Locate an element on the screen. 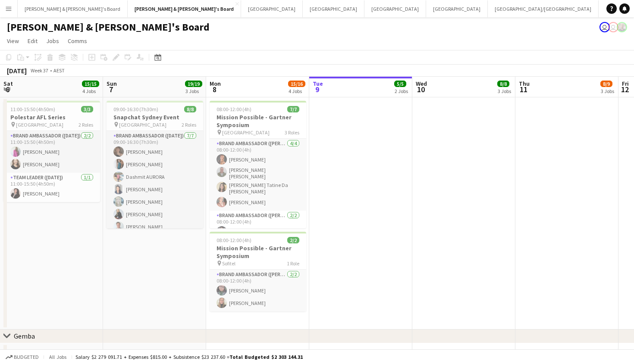 The image size is (634, 364). span: Week 37 is located at coordinates (39, 70).